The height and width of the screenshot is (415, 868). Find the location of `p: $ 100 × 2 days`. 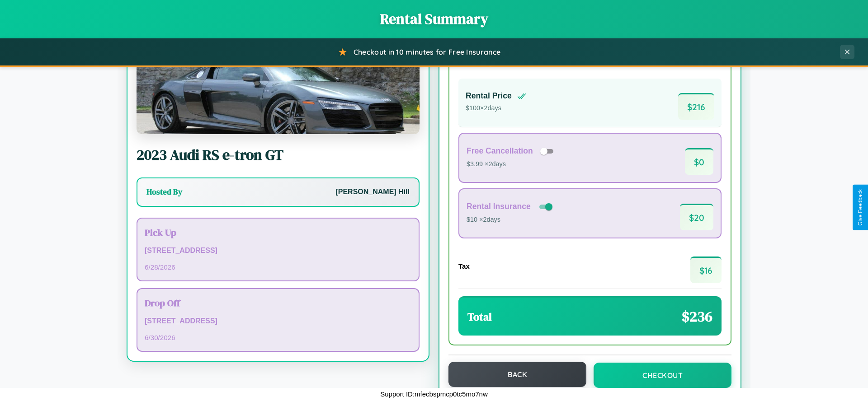

p: $ 100 × 2 days is located at coordinates (496, 108).